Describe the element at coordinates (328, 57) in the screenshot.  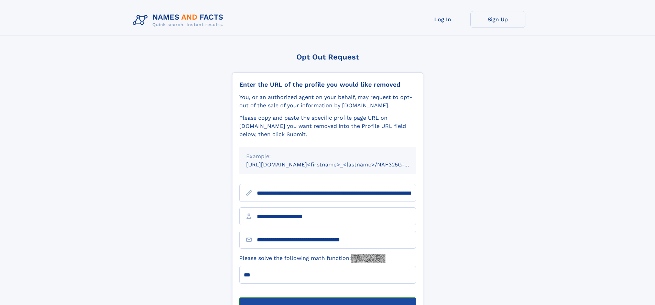
I see `div: Opt Out Request` at that location.